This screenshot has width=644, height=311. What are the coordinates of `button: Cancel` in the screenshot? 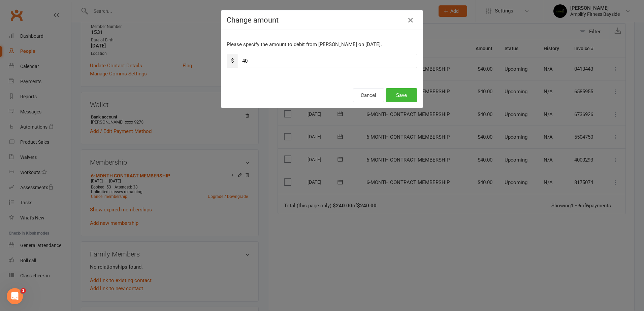 It's located at (368, 95).